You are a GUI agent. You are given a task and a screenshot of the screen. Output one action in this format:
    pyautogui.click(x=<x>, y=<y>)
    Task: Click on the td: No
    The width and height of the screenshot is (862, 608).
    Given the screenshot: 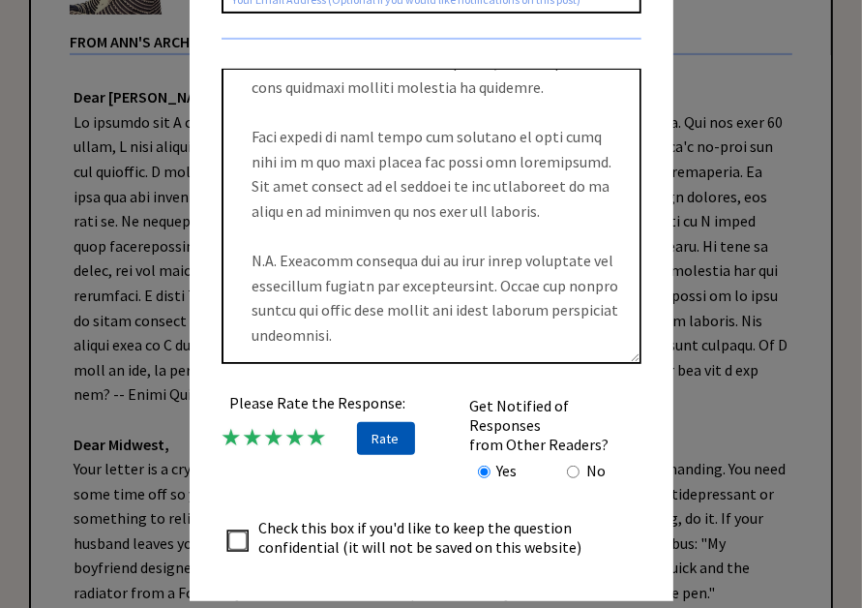 What is the action you would take?
    pyautogui.click(x=596, y=470)
    